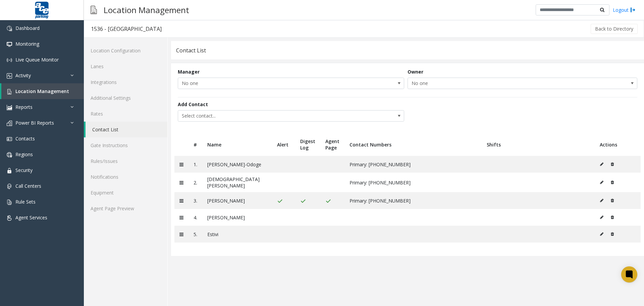 Image resolution: width=644 pixels, height=306 pixels. I want to click on a: Gate Instructions, so click(126, 145).